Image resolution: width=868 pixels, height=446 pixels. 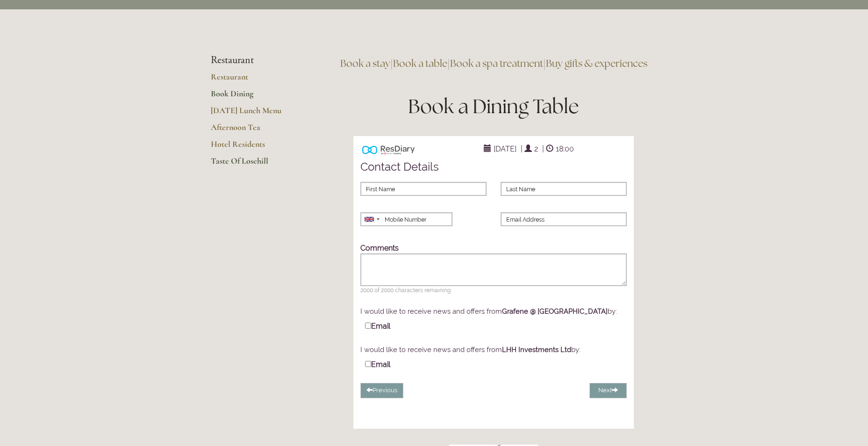 What do you see at coordinates (608, 390) in the screenshot?
I see `button: Next` at bounding box center [608, 390].